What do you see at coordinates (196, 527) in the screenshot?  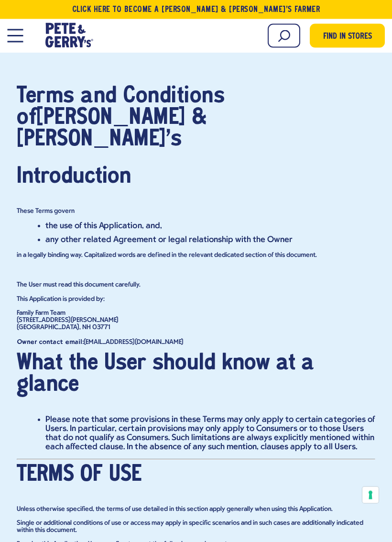 I see `p: Single or additional conditions of use or access may apply in specific scenarios and in such case...` at bounding box center [196, 527].